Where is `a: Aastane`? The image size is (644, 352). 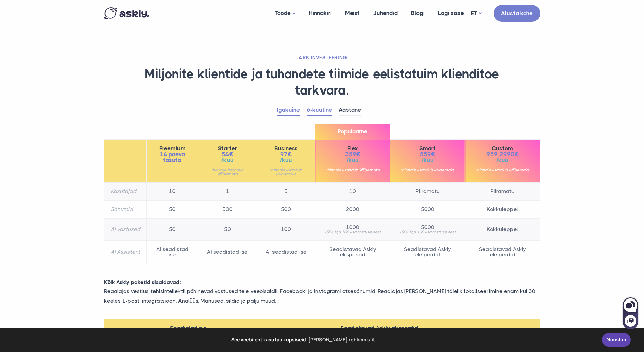 a: Aastane is located at coordinates (350, 110).